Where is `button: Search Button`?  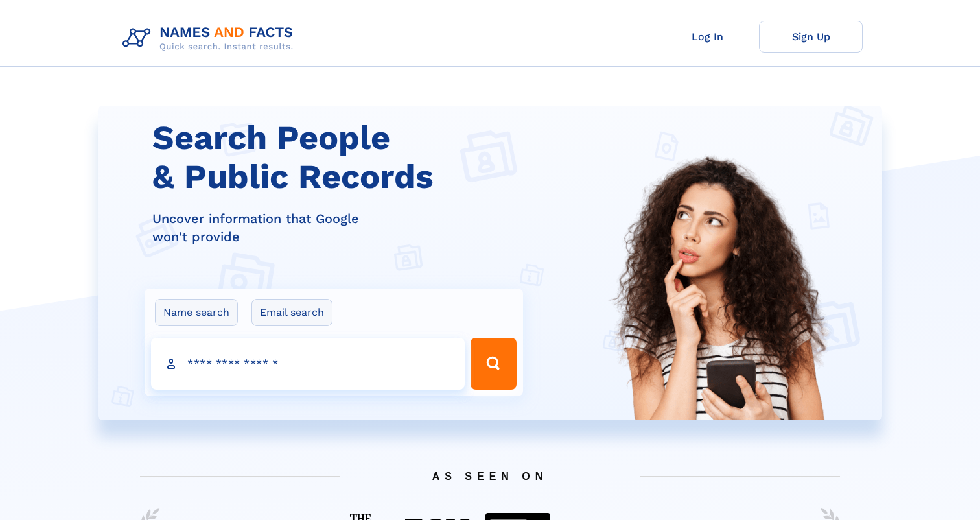
button: Search Button is located at coordinates (493, 364).